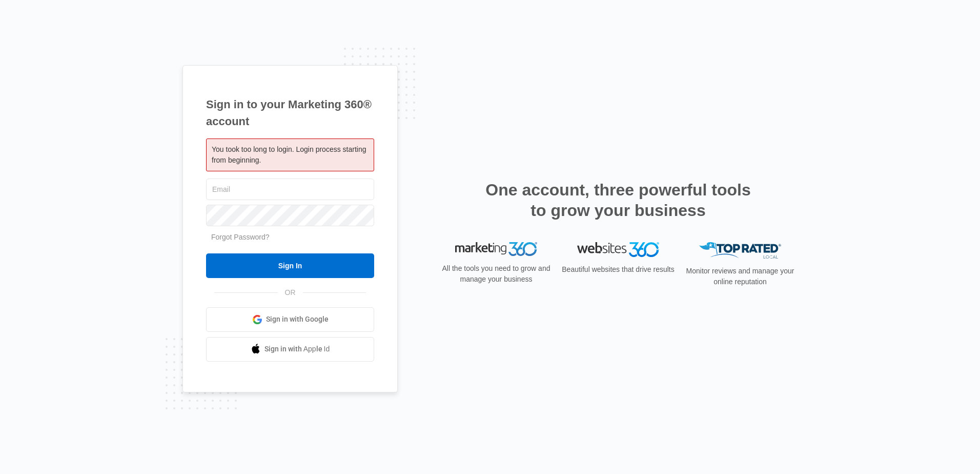 The width and height of the screenshot is (980, 474). I want to click on img: Top Rated Local, so click(740, 250).